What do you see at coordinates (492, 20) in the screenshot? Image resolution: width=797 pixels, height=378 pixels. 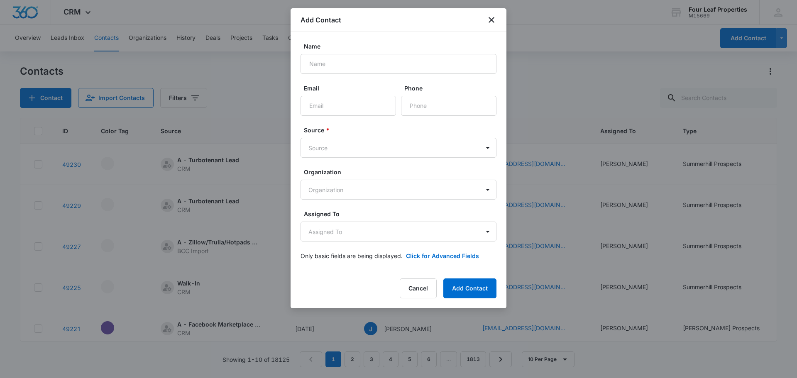 I see `button: close` at bounding box center [492, 20].